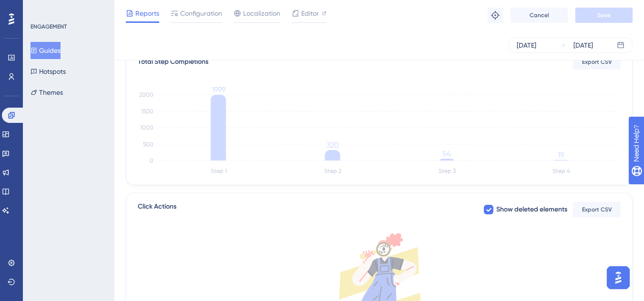  What do you see at coordinates (45, 50) in the screenshot?
I see `button: Guides` at bounding box center [45, 50].